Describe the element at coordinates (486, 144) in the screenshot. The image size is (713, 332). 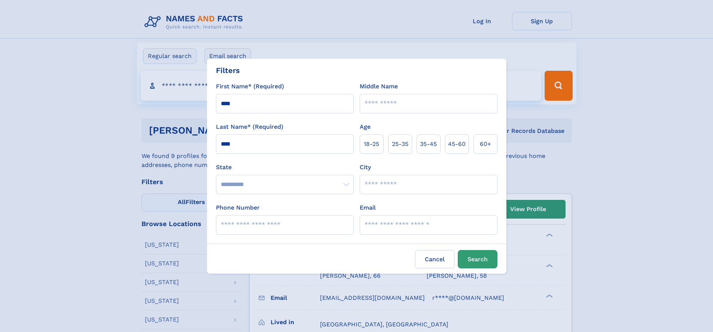
I see `span: 60+` at that location.